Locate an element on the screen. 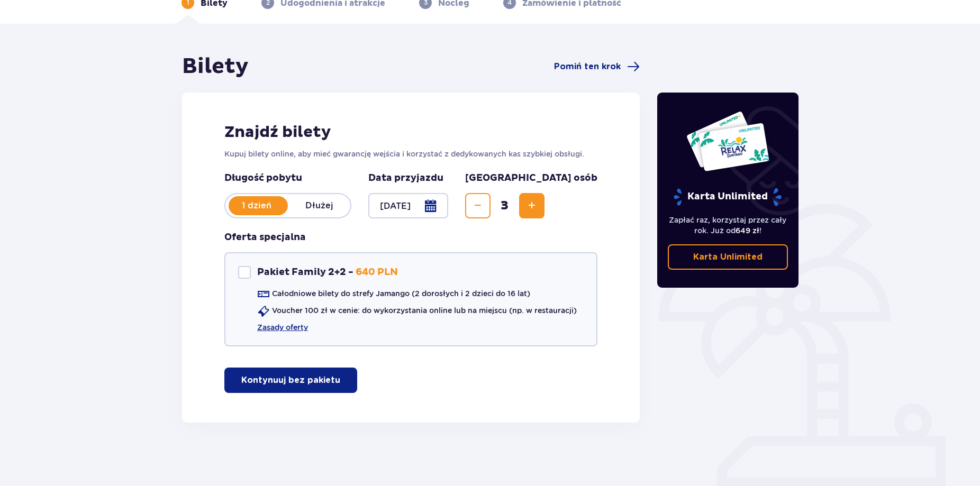 This screenshot has height=486, width=980. p: Pakiet Family 2+2 - is located at coordinates (305, 273).